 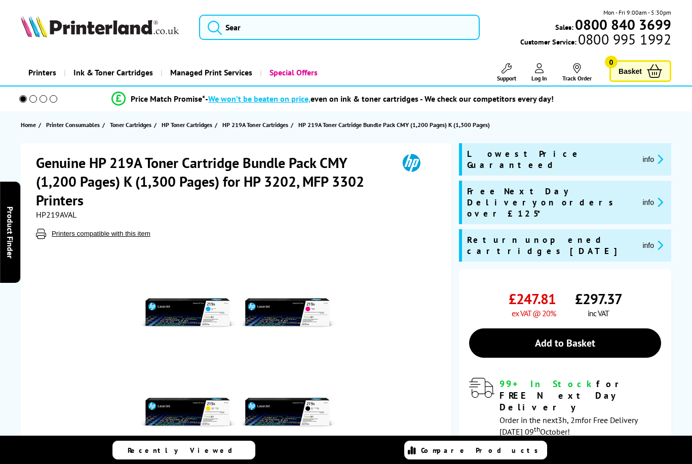 I want to click on span: Home, so click(x=28, y=125).